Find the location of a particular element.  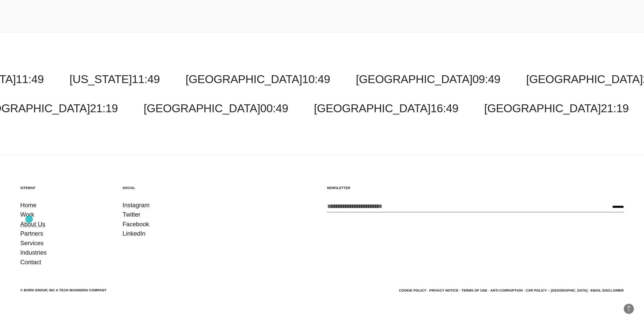

span: Back to Top is located at coordinates (629, 309).